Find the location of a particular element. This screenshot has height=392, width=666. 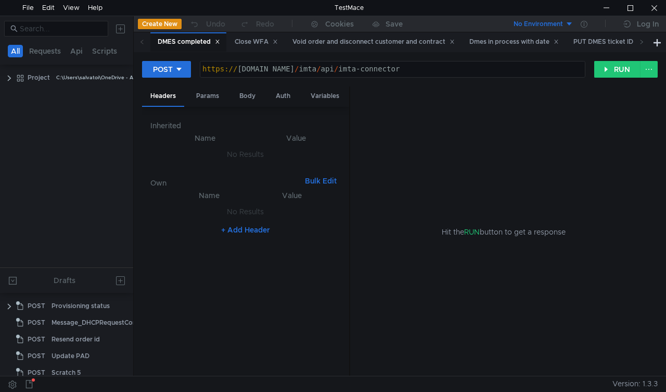

button: Api is located at coordinates (77, 51).